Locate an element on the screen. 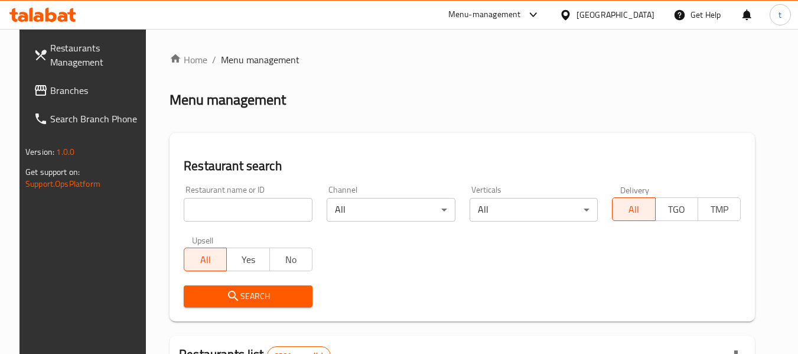  span: t is located at coordinates (779, 15).